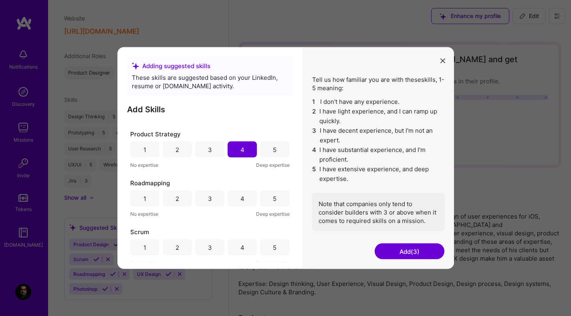  What do you see at coordinates (378, 102) in the screenshot?
I see `li: I don't have any experience.` at bounding box center [378, 102].